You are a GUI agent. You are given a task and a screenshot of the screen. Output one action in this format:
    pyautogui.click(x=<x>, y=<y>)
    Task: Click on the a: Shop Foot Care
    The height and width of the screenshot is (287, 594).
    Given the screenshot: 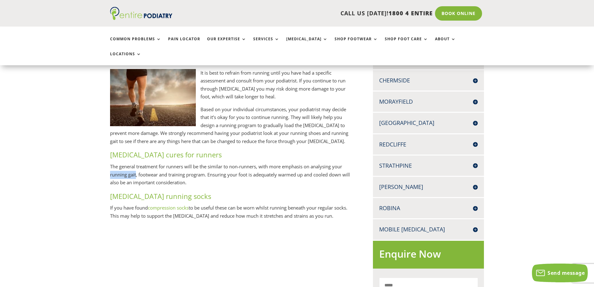 What is the action you would take?
    pyautogui.click(x=407, y=43)
    